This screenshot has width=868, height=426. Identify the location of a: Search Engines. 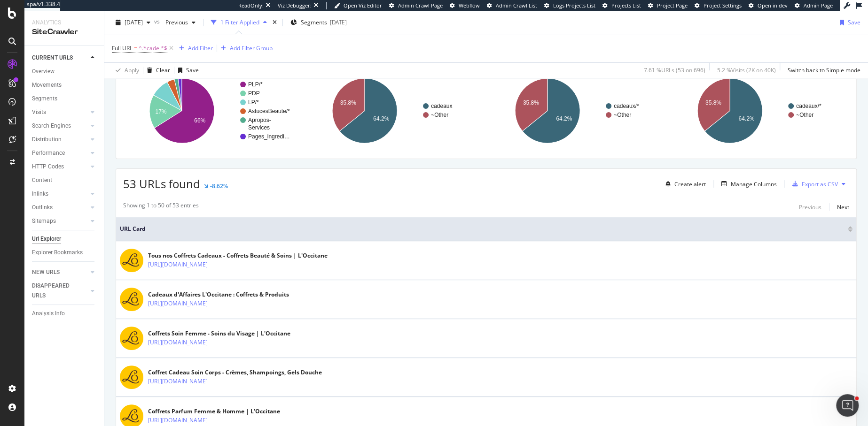
(60, 126).